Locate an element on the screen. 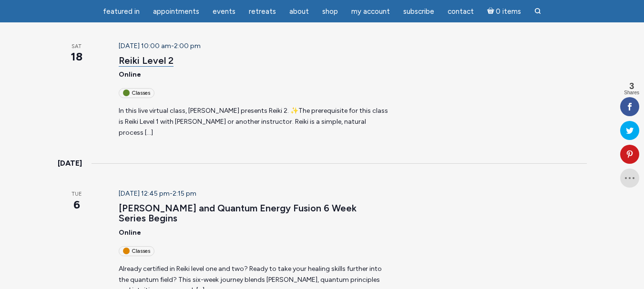  span: Contact is located at coordinates (461, 11).